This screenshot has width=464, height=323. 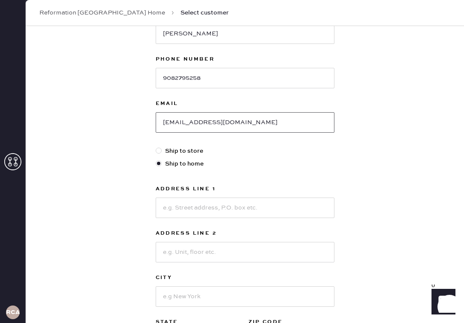 What do you see at coordinates (245, 151) in the screenshot?
I see `label: Ship to store` at bounding box center [245, 151].